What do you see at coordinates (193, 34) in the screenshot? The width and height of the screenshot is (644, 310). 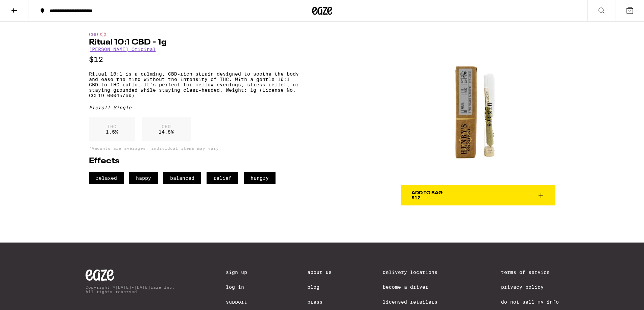 I see `div: CBD` at bounding box center [193, 34].